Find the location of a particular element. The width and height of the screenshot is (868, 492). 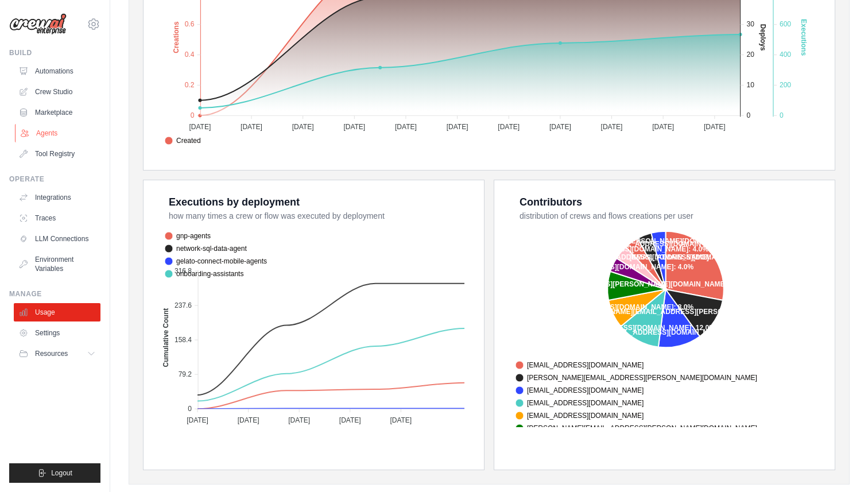

span: network-sql-data-agent is located at coordinates (205, 249).